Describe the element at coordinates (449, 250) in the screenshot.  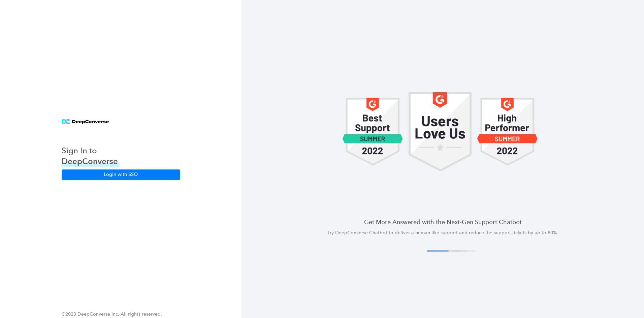
I see `button: 2` at that location.